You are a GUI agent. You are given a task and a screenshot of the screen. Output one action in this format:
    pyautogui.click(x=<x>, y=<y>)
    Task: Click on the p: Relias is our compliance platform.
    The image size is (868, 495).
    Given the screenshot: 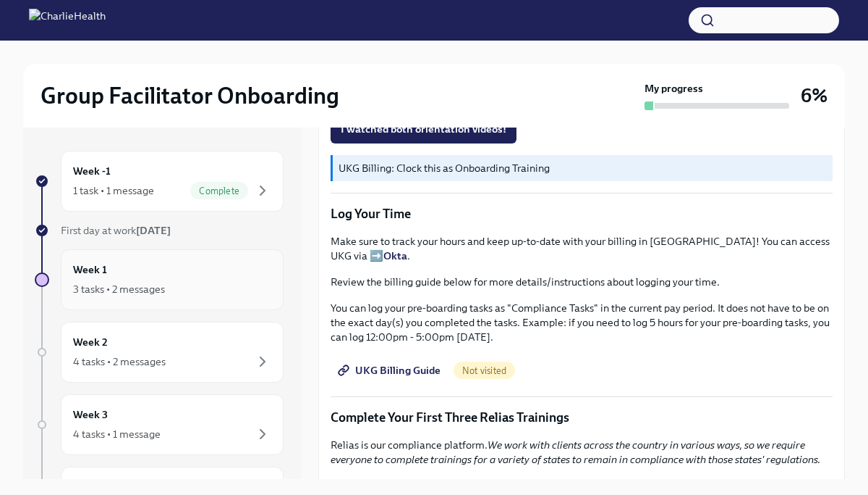 What is the action you would take?
    pyautogui.click(x=582, y=452)
    